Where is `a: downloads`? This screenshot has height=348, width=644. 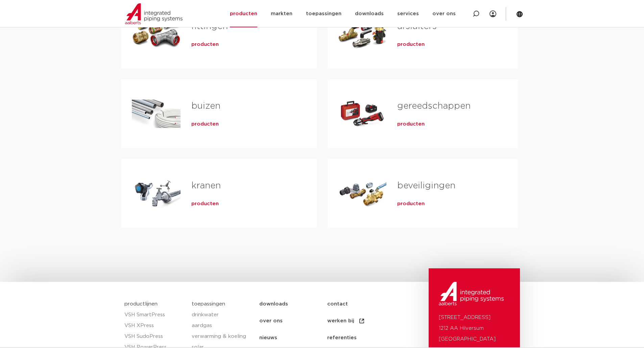 a: downloads is located at coordinates (293, 304).